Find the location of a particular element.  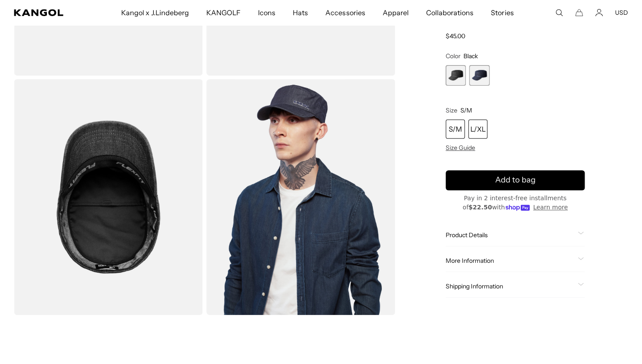

label: Black is located at coordinates (455, 75).